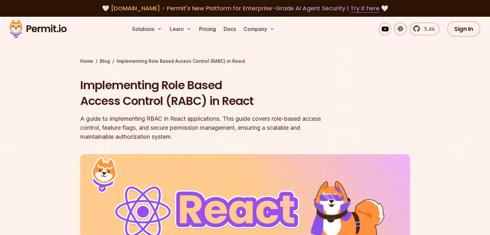 The height and width of the screenshot is (235, 490). What do you see at coordinates (147, 29) in the screenshot?
I see `button: Solutions` at bounding box center [147, 29].